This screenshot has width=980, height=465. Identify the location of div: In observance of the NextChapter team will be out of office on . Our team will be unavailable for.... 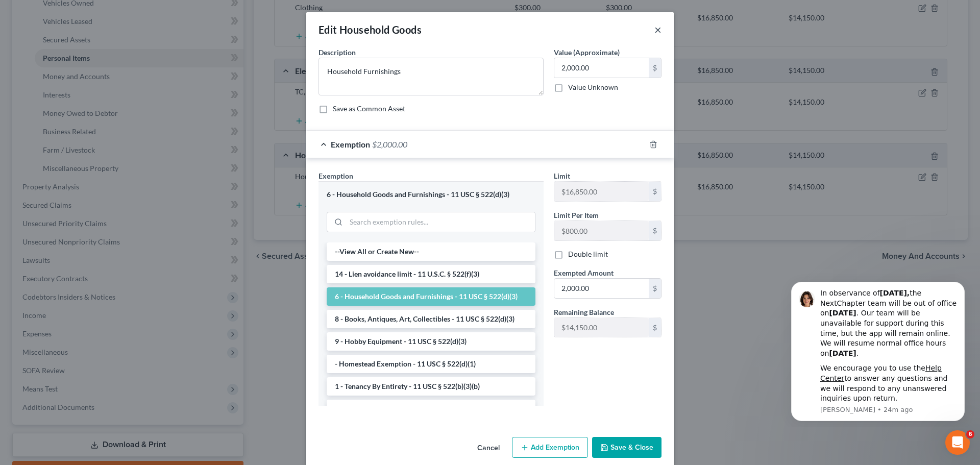
(113, 50).